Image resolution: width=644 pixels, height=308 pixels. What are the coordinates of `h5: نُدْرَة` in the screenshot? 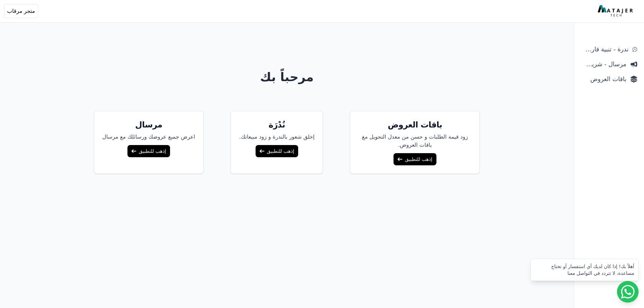 It's located at (276, 125).